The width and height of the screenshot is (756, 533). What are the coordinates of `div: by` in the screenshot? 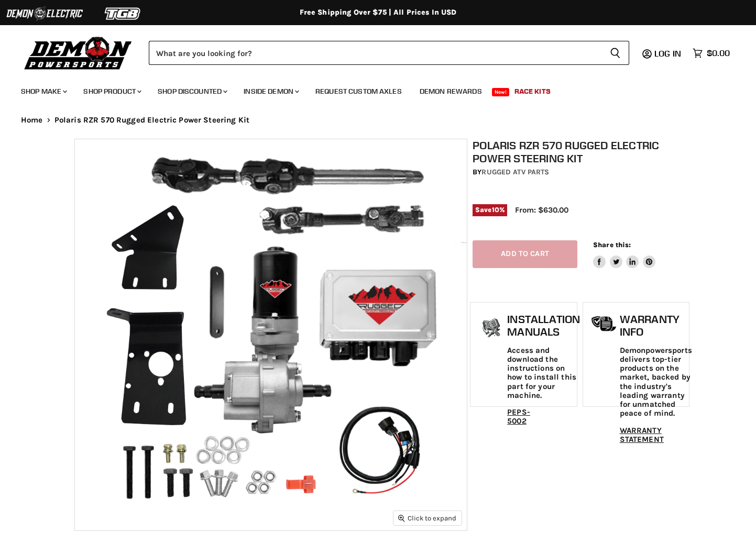 It's located at (579, 172).